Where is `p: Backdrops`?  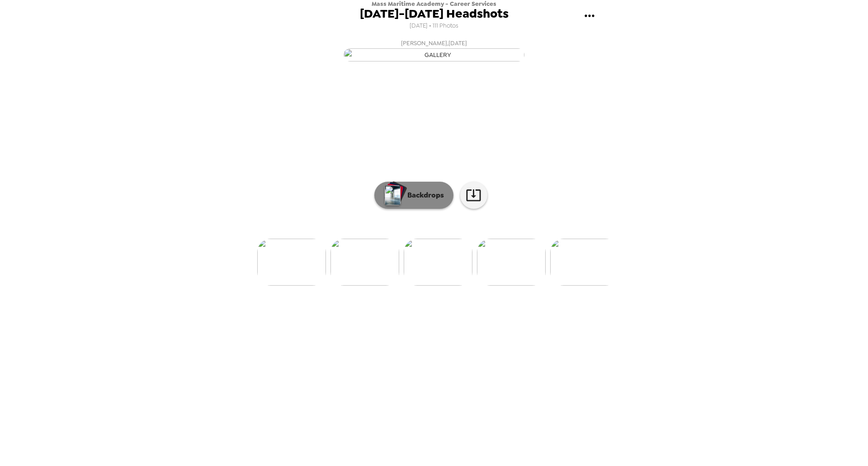
p: Backdrops is located at coordinates (423, 195).